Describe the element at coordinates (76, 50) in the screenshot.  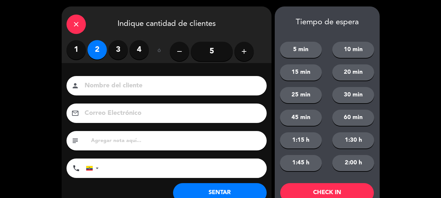
I see `label: 1` at that location.